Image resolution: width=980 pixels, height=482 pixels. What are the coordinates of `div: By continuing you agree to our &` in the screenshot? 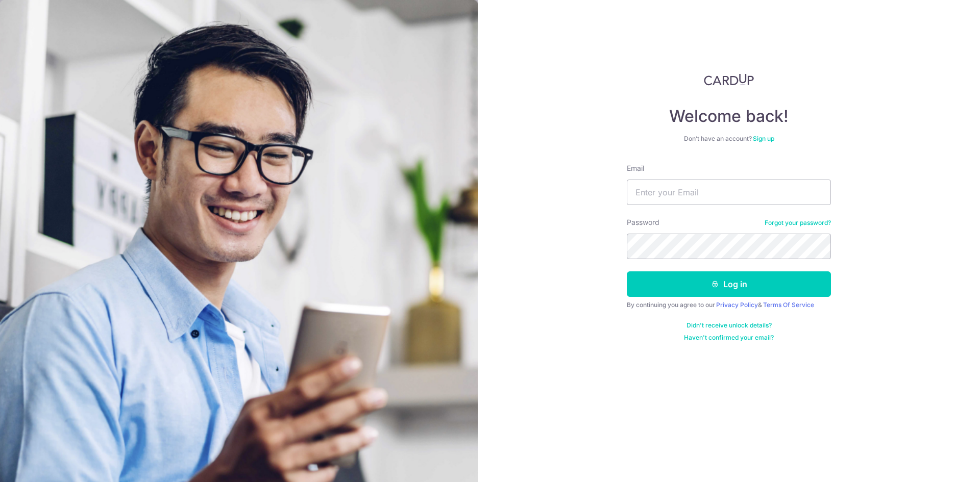 It's located at (729, 305).